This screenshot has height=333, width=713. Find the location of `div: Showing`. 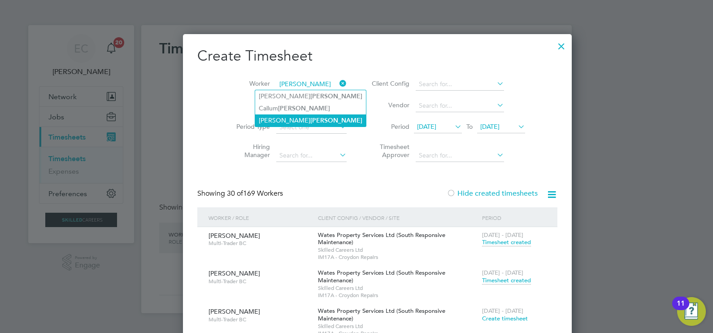

div: Showing is located at coordinates (241, 193).